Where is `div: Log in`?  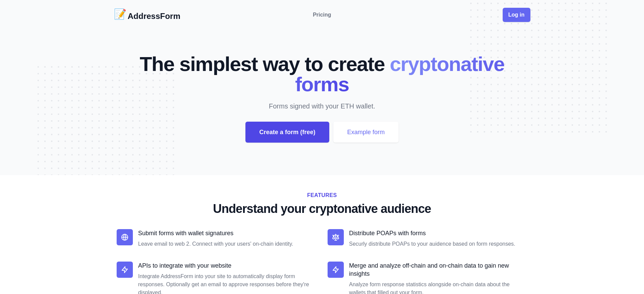
div: Log in is located at coordinates (517, 15).